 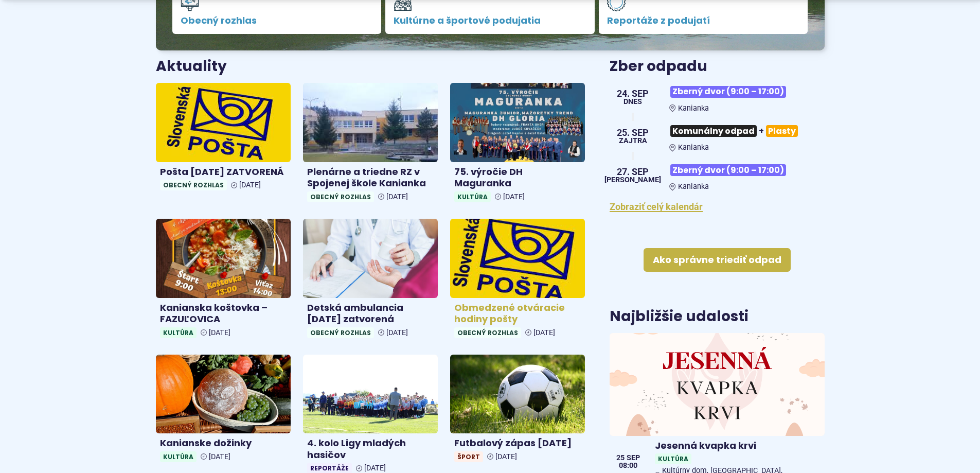 What do you see at coordinates (518, 314) in the screenshot?
I see `h4: Obmedzené otváracie hodiny pošty` at bounding box center [518, 314].